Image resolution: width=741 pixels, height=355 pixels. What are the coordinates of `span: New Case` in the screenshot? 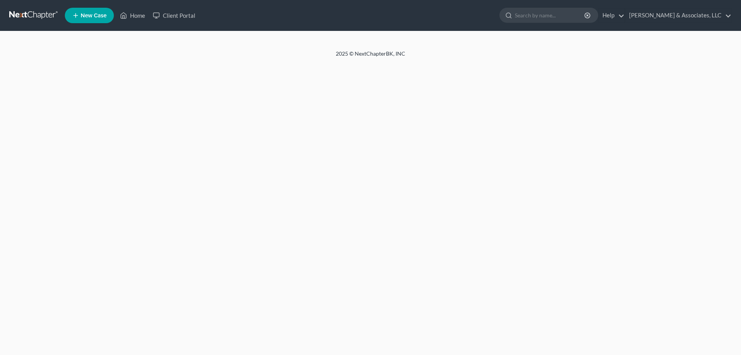 It's located at (93, 15).